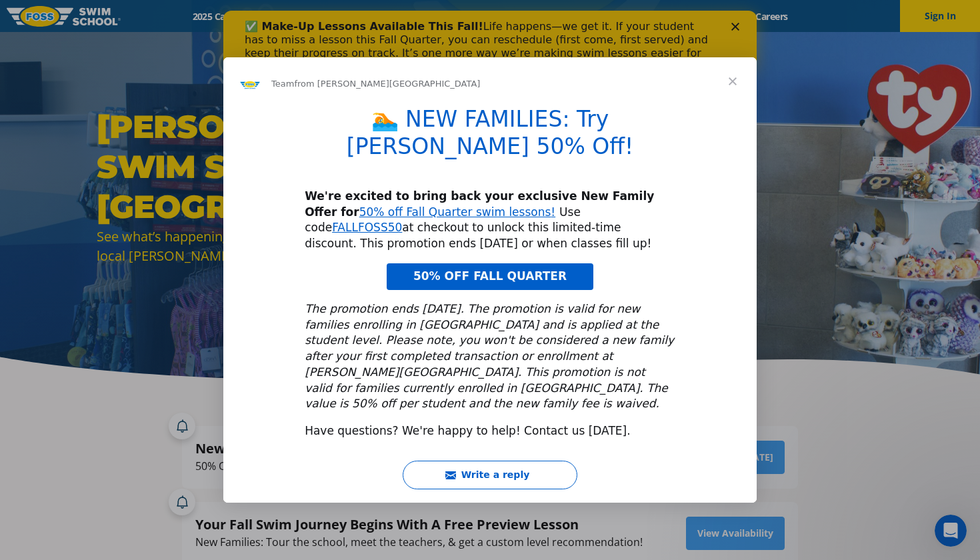 This screenshot has height=560, width=980. Describe the element at coordinates (283, 83) in the screenshot. I see `span: Team` at that location.